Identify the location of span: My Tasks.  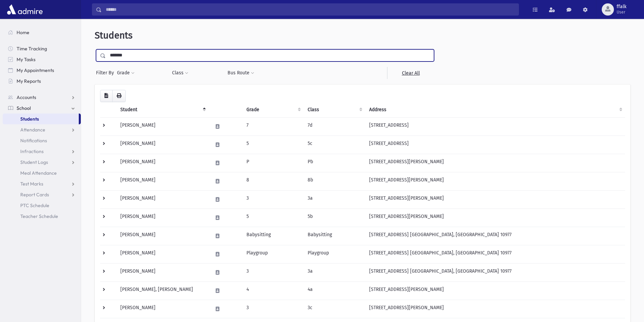
(26, 59).